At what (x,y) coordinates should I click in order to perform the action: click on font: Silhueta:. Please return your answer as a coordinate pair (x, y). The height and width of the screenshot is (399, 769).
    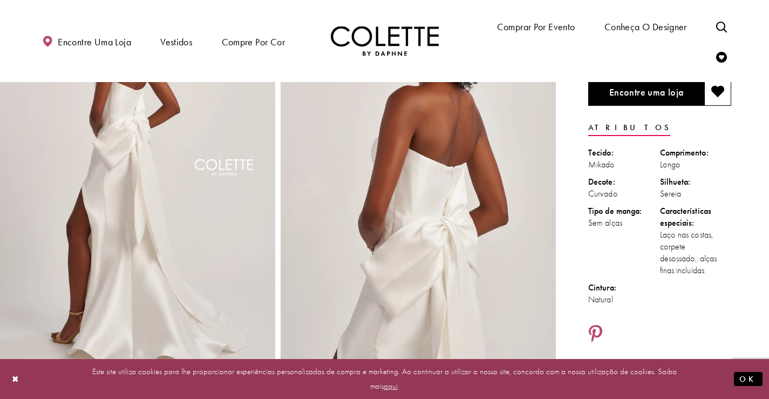
    Looking at the image, I should click on (675, 181).